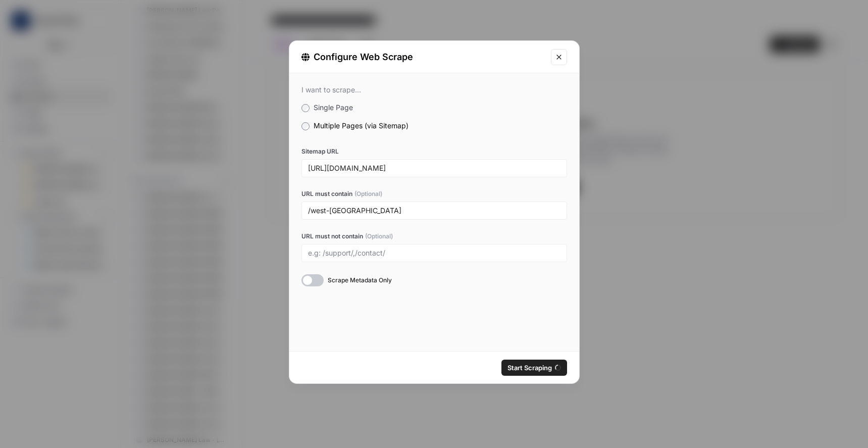 This screenshot has height=448, width=868. Describe the element at coordinates (359, 280) in the screenshot. I see `span: Scrape Metadata Only` at that location.